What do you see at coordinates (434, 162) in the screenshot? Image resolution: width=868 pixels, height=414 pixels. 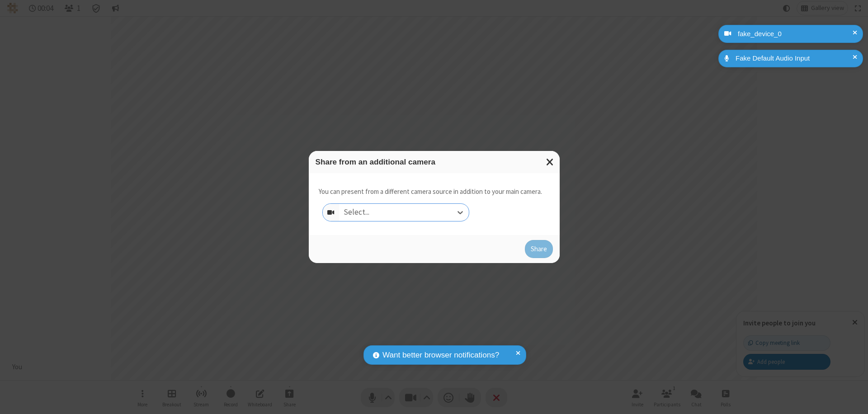 I see `h3: Share from an additional camera` at bounding box center [434, 162].